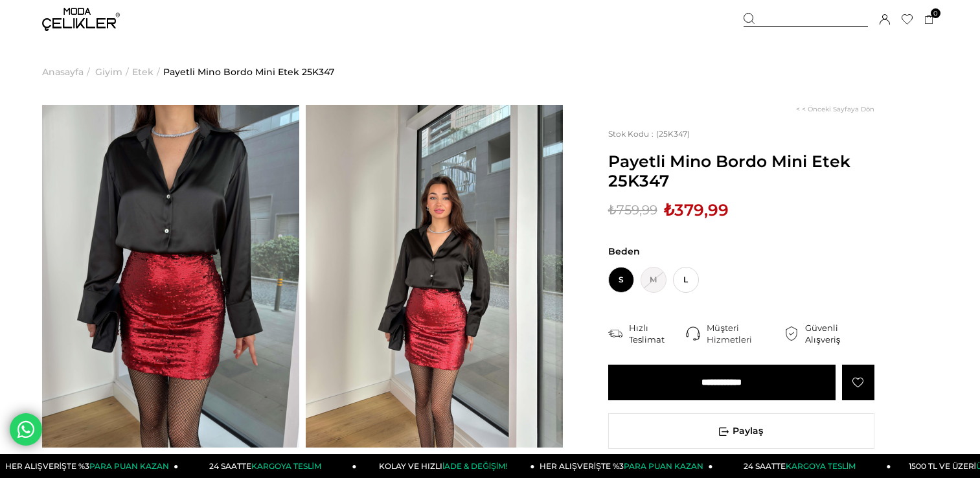  What do you see at coordinates (63, 72) in the screenshot?
I see `span: Anasayfa` at bounding box center [63, 72].